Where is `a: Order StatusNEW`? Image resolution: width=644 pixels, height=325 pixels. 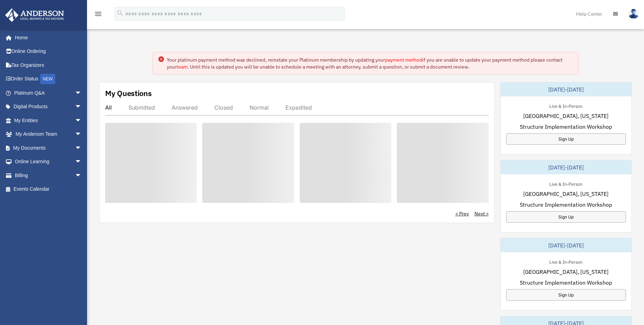 a: Order StatusNEW is located at coordinates (48, 79).